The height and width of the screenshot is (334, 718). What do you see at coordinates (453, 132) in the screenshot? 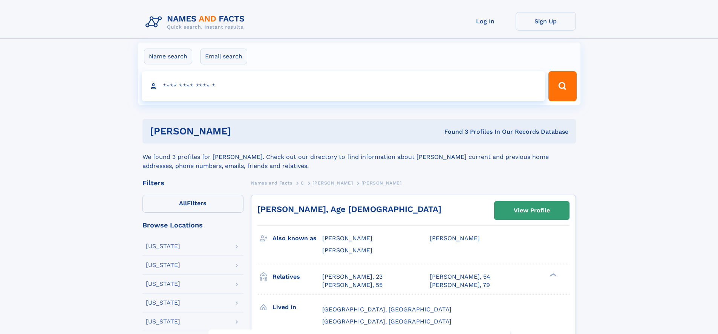
I see `div: Found 3 Profiles In Our Records Database` at bounding box center [453, 132].